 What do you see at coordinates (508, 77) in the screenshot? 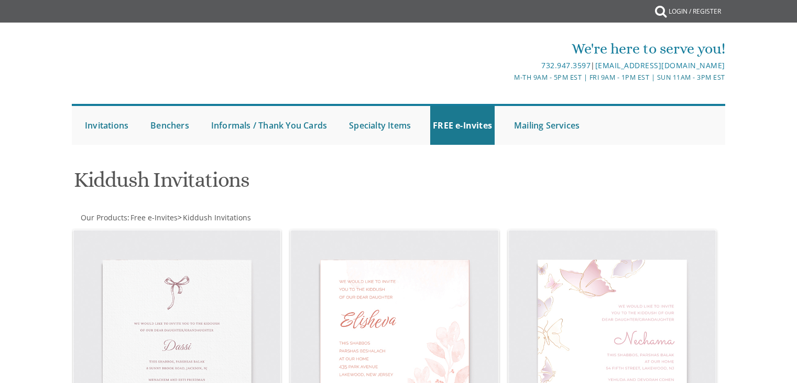
I see `div: M-Th 9am - 5pm EST | Fri 9am - 1pm EST | Sun 11am - 3pm EST` at bounding box center [508, 77].